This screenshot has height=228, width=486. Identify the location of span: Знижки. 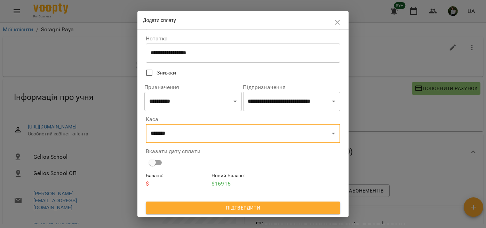
(166, 73).